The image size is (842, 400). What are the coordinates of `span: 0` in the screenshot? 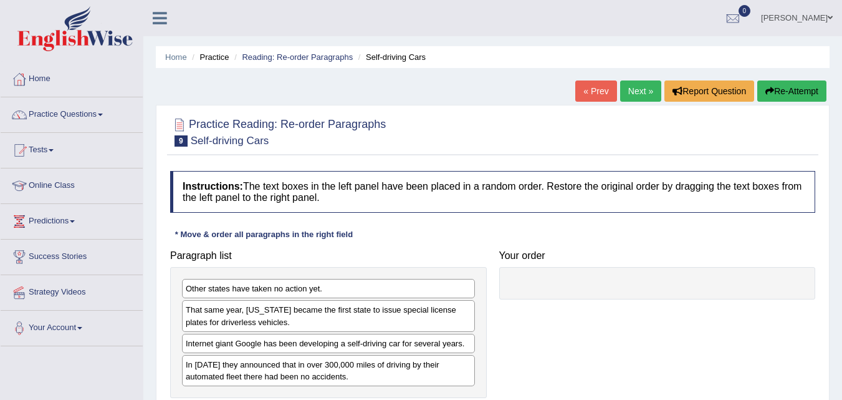 It's located at (745, 11).